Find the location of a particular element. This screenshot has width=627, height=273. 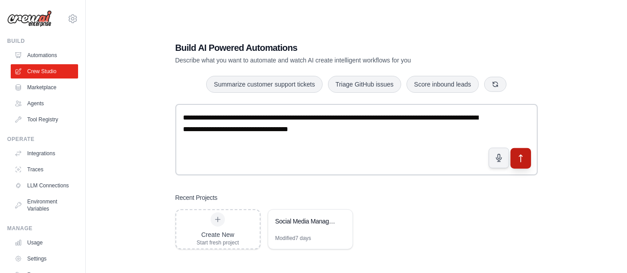

a: Usage is located at coordinates (44, 243).